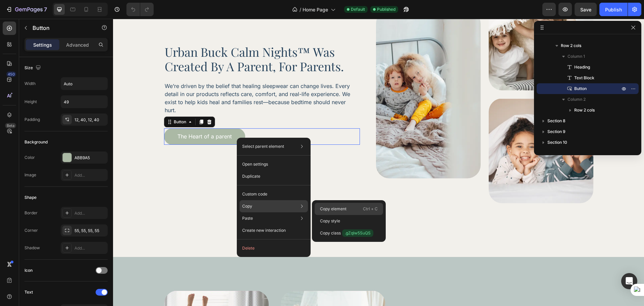  What do you see at coordinates (149, 40) in the screenshot?
I see `h2: urban buck calm nights™ was created by a parent, for parents.` at bounding box center [149, 40].